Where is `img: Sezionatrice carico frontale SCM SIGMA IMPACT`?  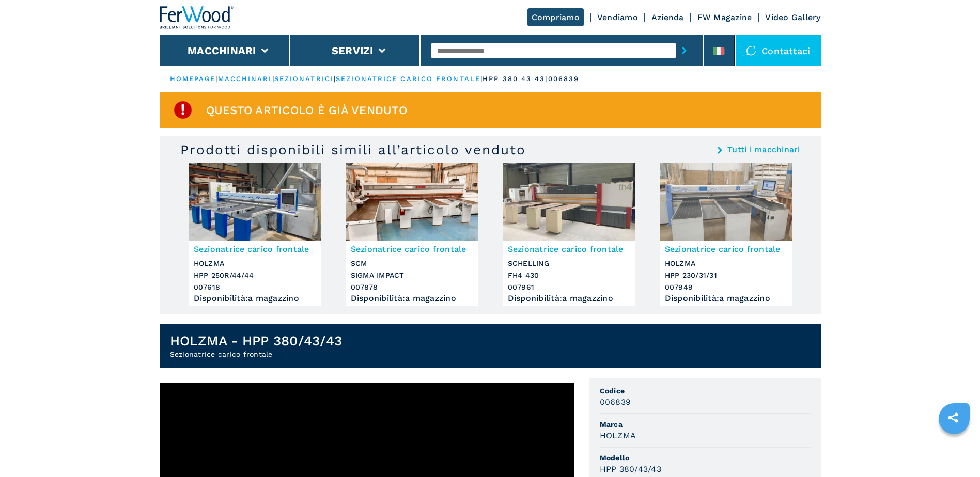
img: Sezionatrice carico frontale SCM SIGMA IMPACT is located at coordinates (412, 202).